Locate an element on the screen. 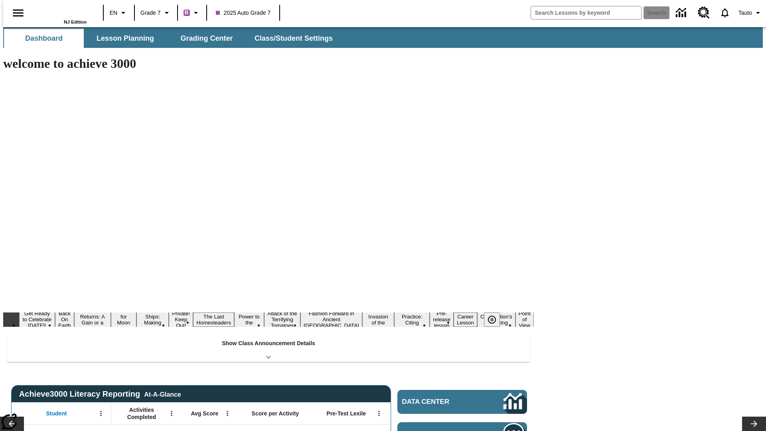 The image size is (766, 431). button: Slide 14 Career Lesson is located at coordinates (465, 319).